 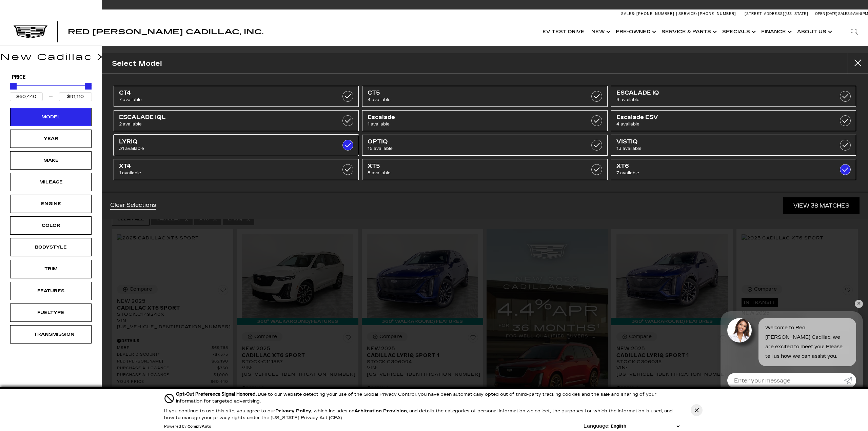 What do you see at coordinates (740, 330) in the screenshot?
I see `img: Agent profile photo` at bounding box center [740, 330].